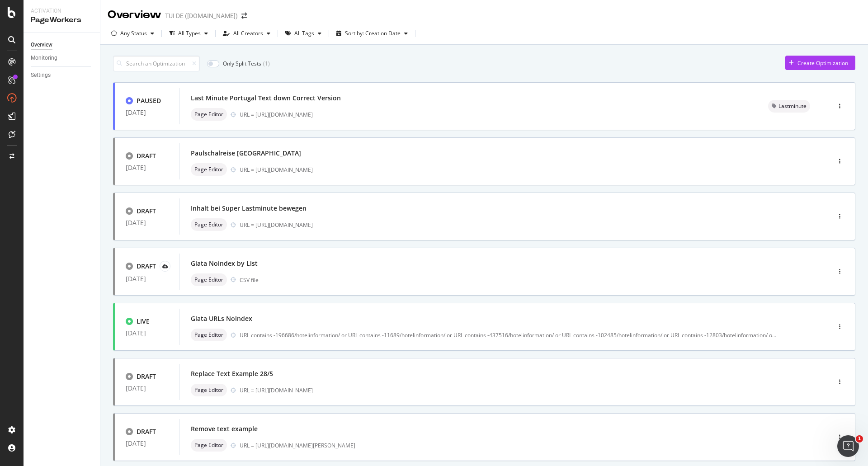 The height and width of the screenshot is (466, 868). I want to click on div: ( 1 ), so click(266, 64).